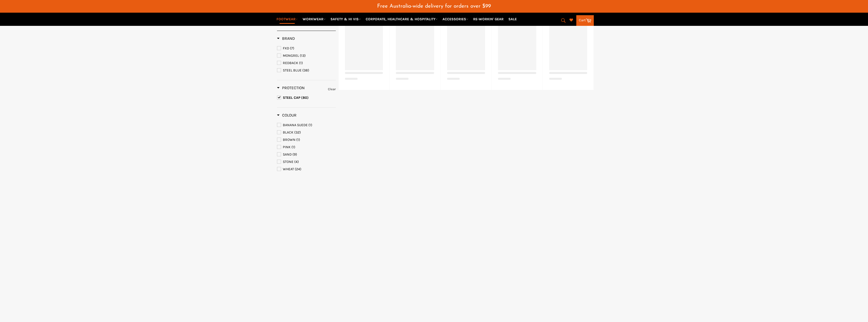 This screenshot has width=868, height=322. I want to click on a: WHEAT, so click(306, 169).